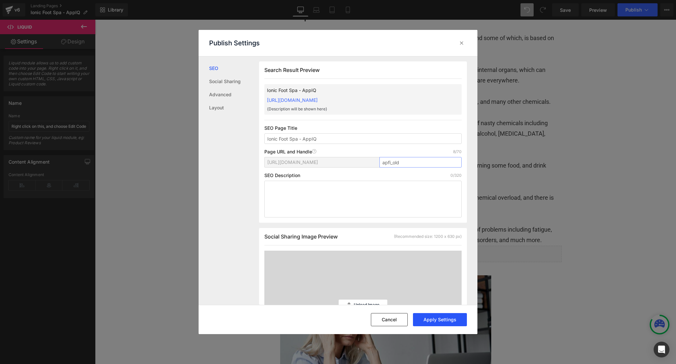 The height and width of the screenshot is (364, 676). I want to click on button: Cancel, so click(389, 320).